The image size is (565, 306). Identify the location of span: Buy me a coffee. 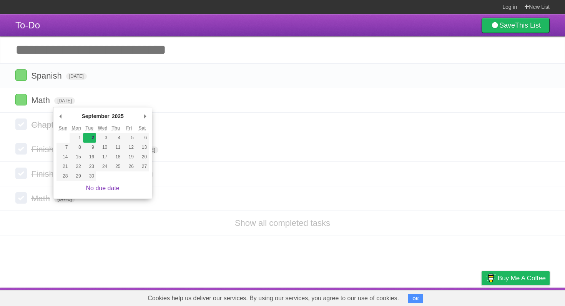
(521, 278).